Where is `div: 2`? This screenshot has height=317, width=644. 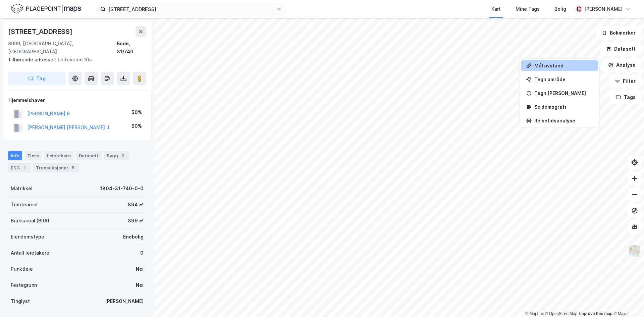
div: 2 is located at coordinates (123, 155).